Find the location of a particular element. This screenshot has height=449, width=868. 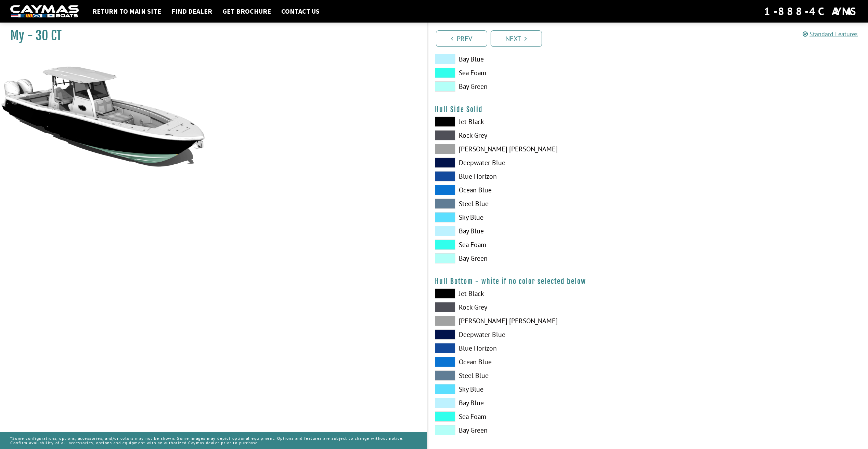

a: Standard Features is located at coordinates (830, 34).